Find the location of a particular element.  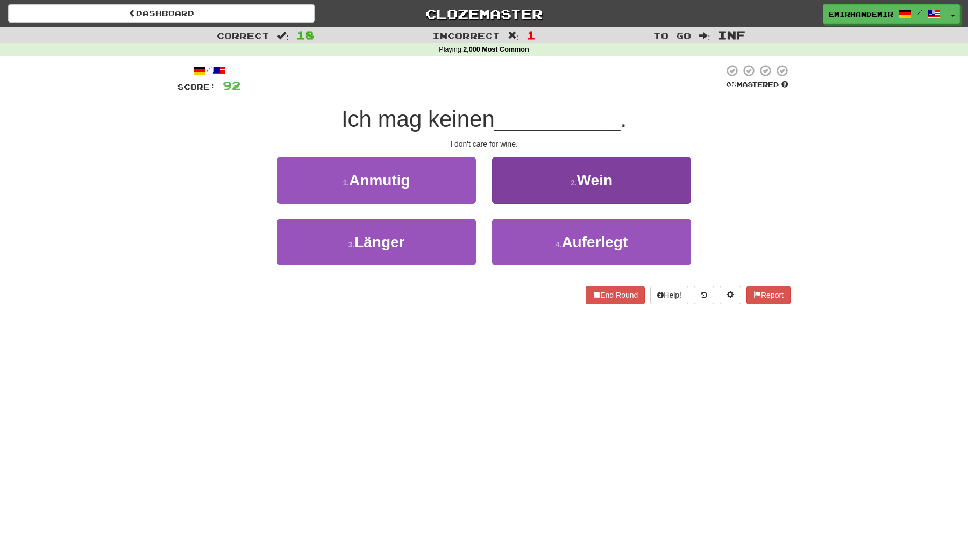

span: 18 is located at coordinates (305, 35).